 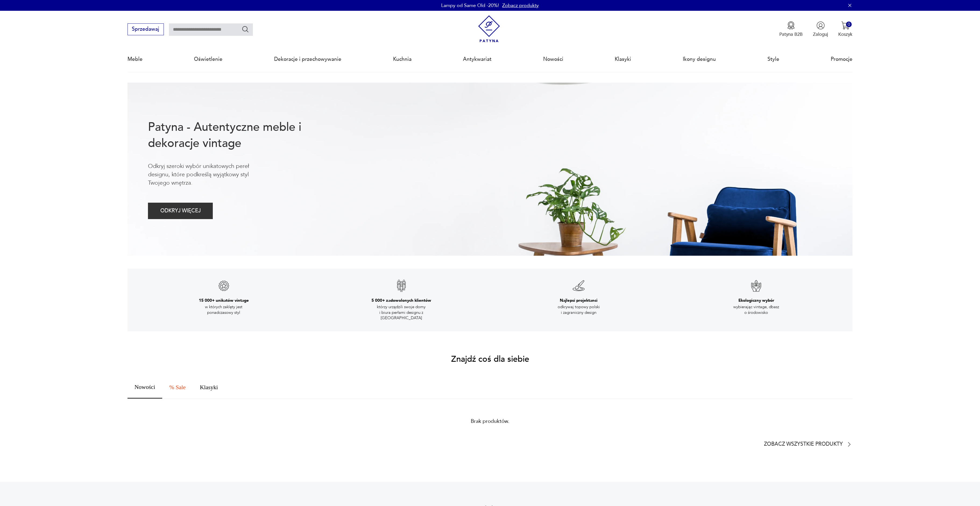 I want to click on p: odkrywaj topowy polski i zagraniczny design, so click(x=578, y=309).